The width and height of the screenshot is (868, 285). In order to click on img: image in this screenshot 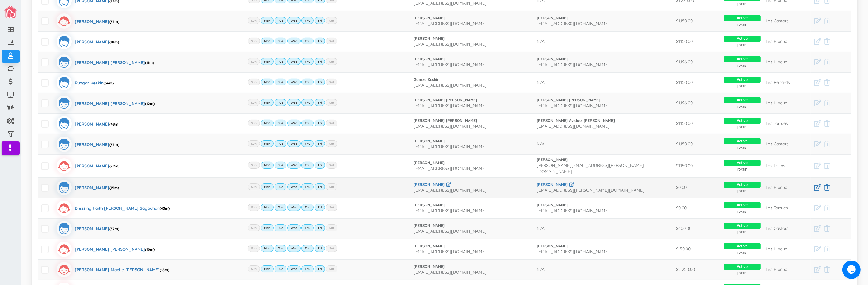, I will do `click(10, 12)`.